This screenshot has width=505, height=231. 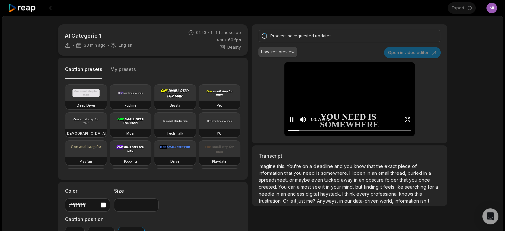 I want to click on span: Imagine, so click(x=268, y=166).